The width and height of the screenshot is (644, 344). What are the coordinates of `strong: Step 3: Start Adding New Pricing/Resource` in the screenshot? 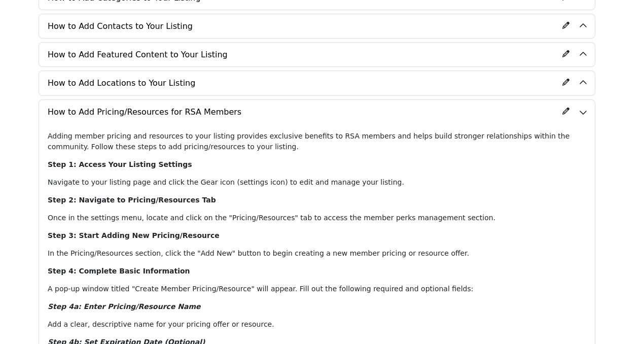 It's located at (133, 235).